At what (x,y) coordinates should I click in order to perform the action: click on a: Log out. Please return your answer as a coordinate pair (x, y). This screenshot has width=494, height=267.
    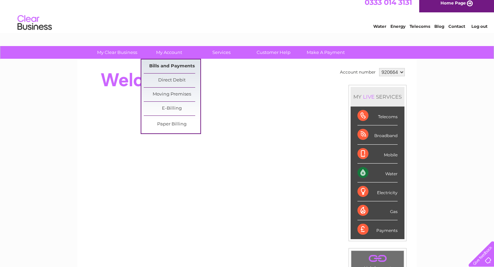
    Looking at the image, I should click on (480, 32).